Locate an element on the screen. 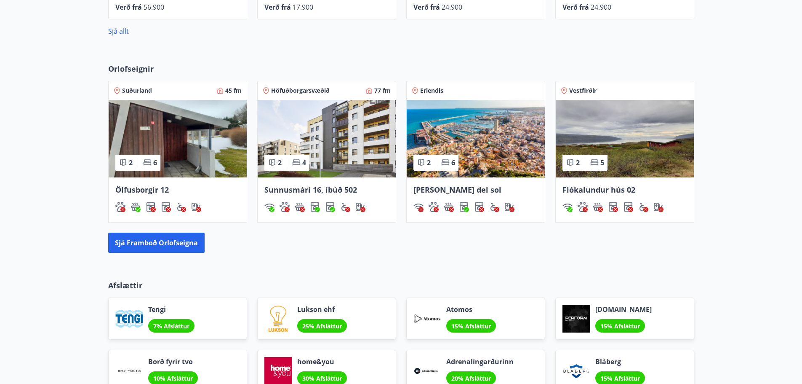 This screenshot has height=384, width=802. span: Bláberg is located at coordinates (620, 361).